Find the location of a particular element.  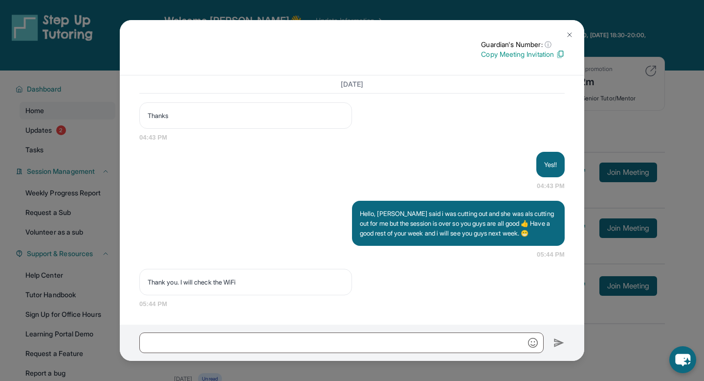

img: Send icon is located at coordinates (559, 342).